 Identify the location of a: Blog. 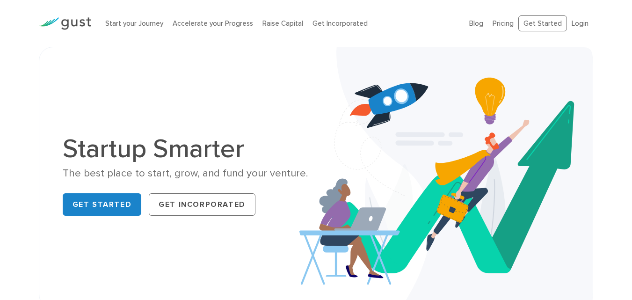
(476, 23).